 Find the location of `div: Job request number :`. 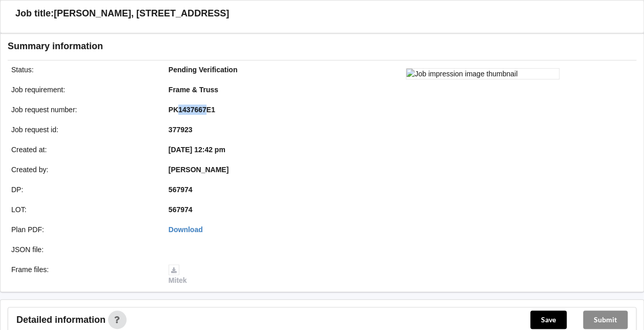

div: Job request number : is located at coordinates (83, 110).